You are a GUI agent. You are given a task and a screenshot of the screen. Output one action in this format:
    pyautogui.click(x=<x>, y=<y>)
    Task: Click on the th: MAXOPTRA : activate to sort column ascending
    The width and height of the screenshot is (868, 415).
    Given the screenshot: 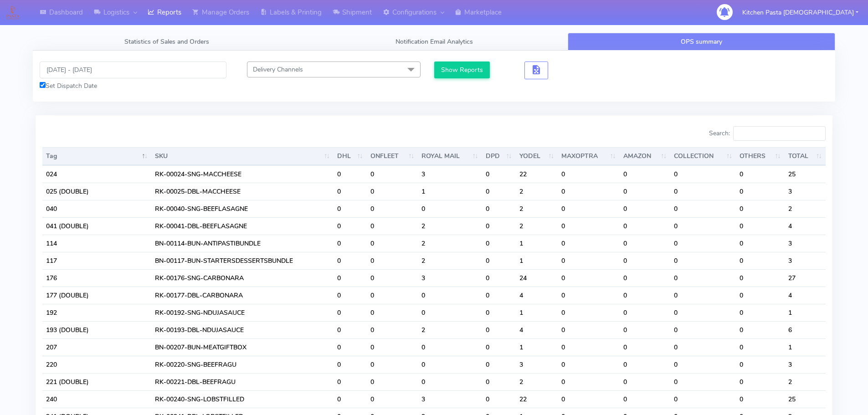 What is the action you would take?
    pyautogui.click(x=588, y=156)
    